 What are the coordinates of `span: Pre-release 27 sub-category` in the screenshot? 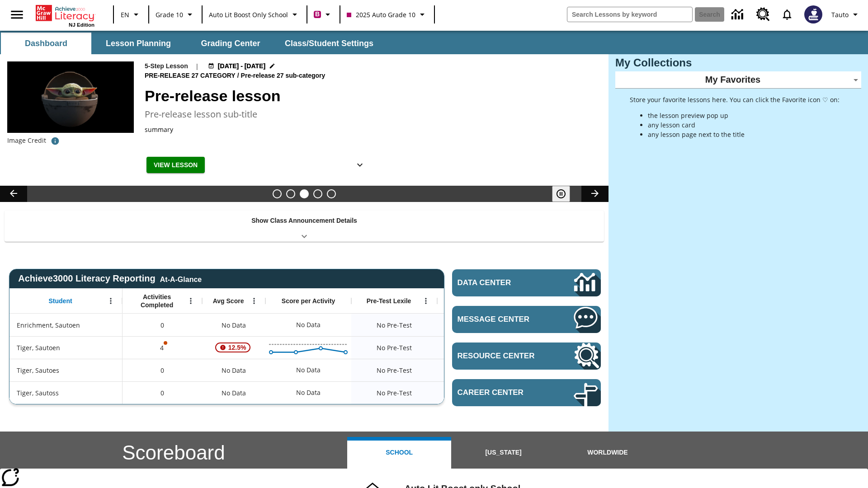 It's located at (284, 76).